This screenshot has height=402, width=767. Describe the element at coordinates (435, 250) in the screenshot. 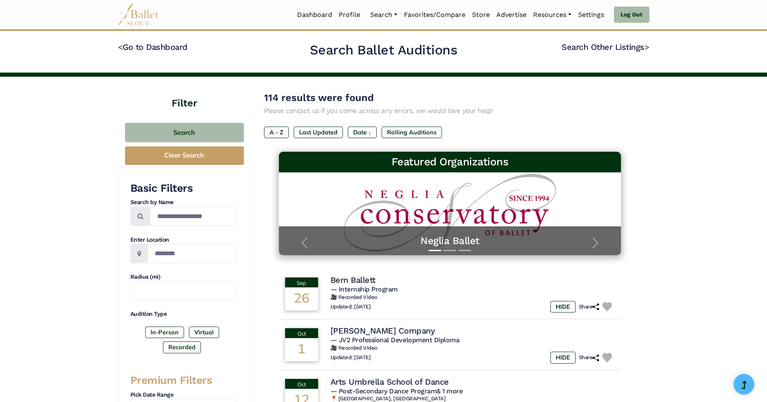

I see `button: Slide 1` at that location.